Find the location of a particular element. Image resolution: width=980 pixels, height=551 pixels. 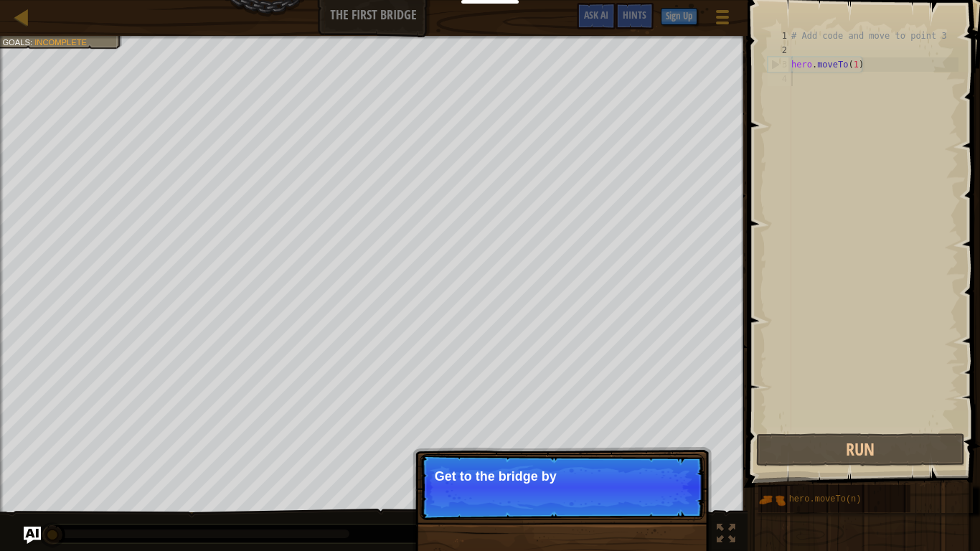

span: hero.moveTo(n) is located at coordinates (825, 499).